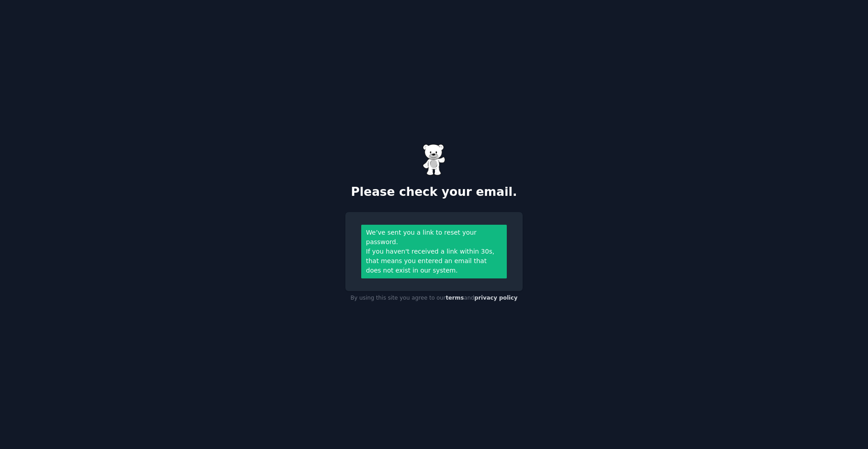 The image size is (868, 449). Describe the element at coordinates (455, 298) in the screenshot. I see `a: terms` at that location.